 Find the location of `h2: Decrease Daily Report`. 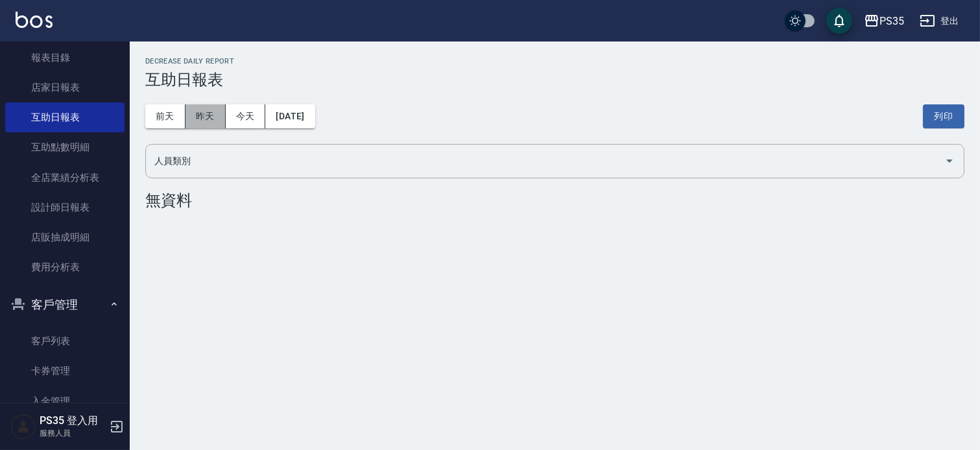

h2: Decrease Daily Report is located at coordinates (554, 61).